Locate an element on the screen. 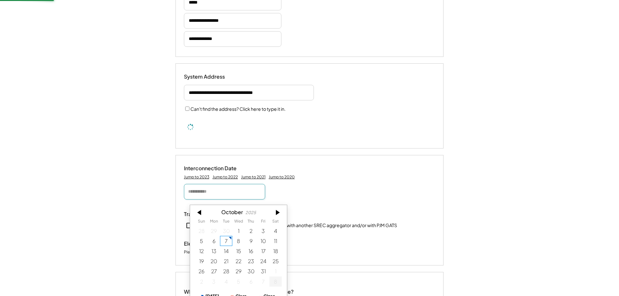 Image resolution: width=619 pixels, height=296 pixels. label: Can't find the address? Click here to type it in. is located at coordinates (238, 109).